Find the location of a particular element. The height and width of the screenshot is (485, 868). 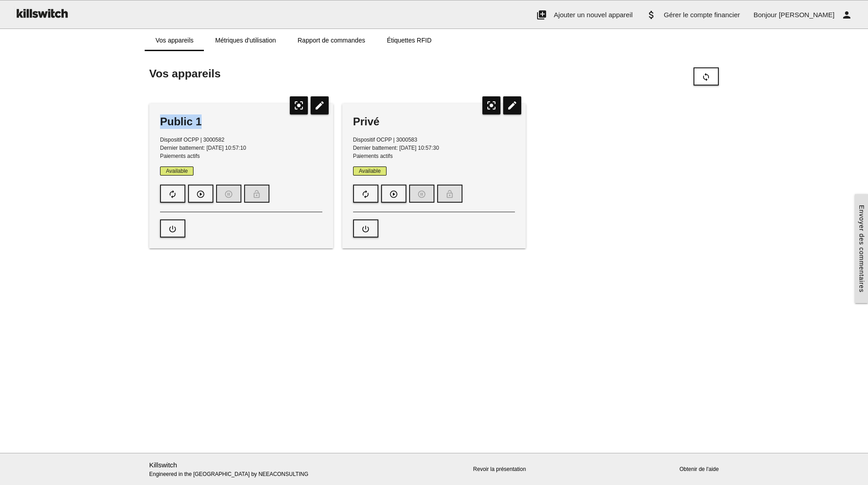

span: Dispositif OCPP | 3000583 is located at coordinates (385, 140).